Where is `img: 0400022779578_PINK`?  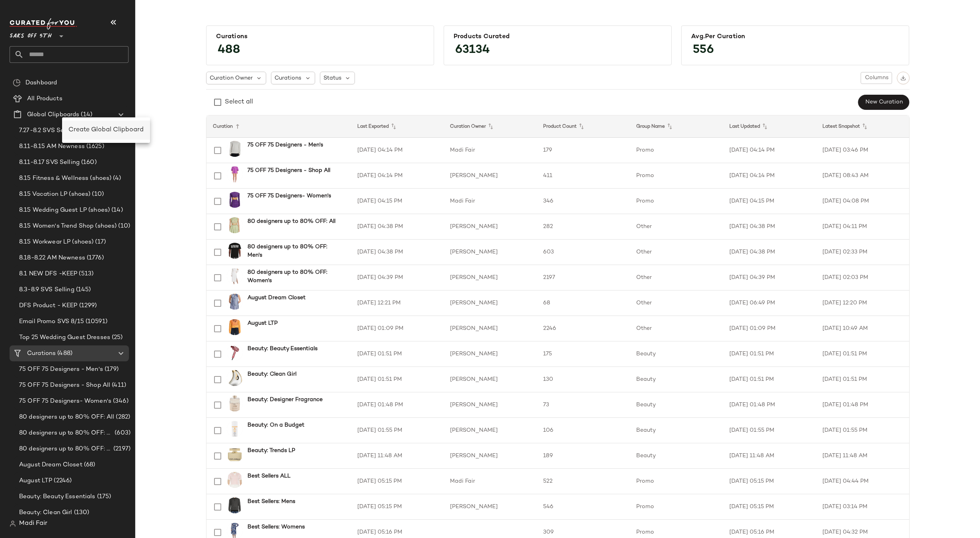 img: 0400022779578_PINK is located at coordinates (235, 479).